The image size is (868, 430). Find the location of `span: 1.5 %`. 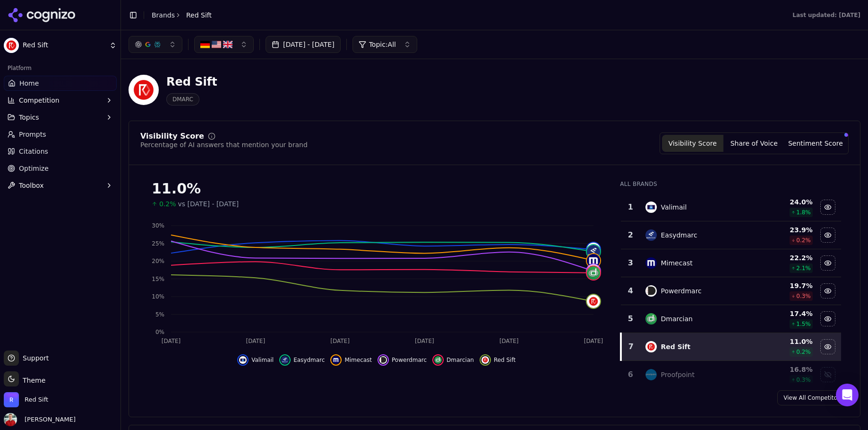

span: 1.5 % is located at coordinates (803, 323).